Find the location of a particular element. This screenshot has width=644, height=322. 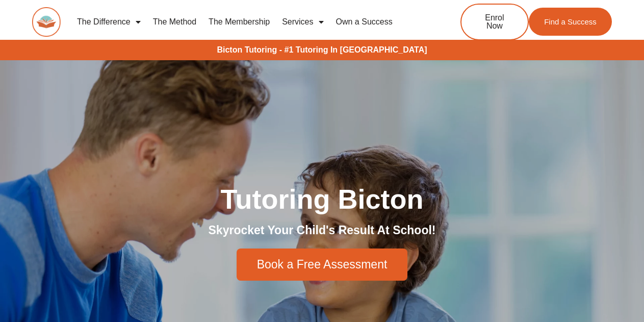

span: Enrol Now is located at coordinates (495, 22).